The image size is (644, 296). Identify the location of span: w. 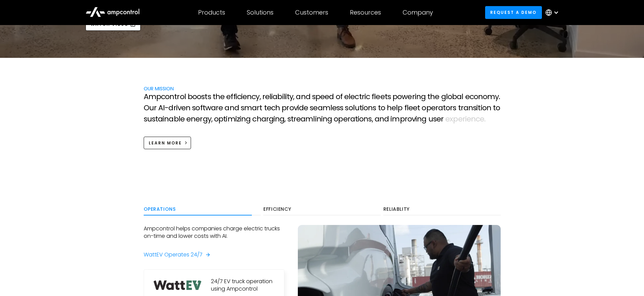
(404, 97).